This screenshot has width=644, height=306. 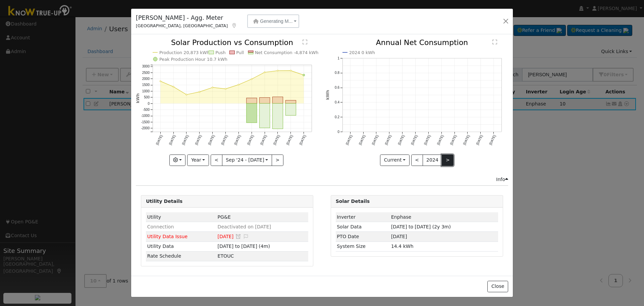 I want to click on span: Connection, so click(x=160, y=227).